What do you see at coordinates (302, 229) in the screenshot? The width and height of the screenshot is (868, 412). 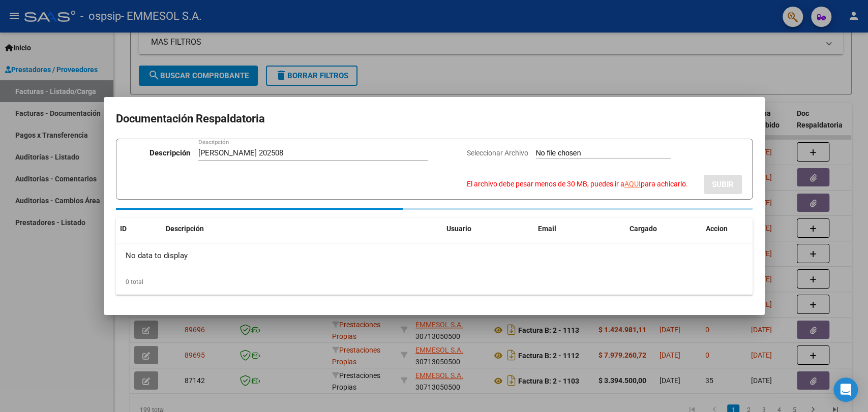 I see `datatable-header-cell: Descripción` at bounding box center [302, 229].